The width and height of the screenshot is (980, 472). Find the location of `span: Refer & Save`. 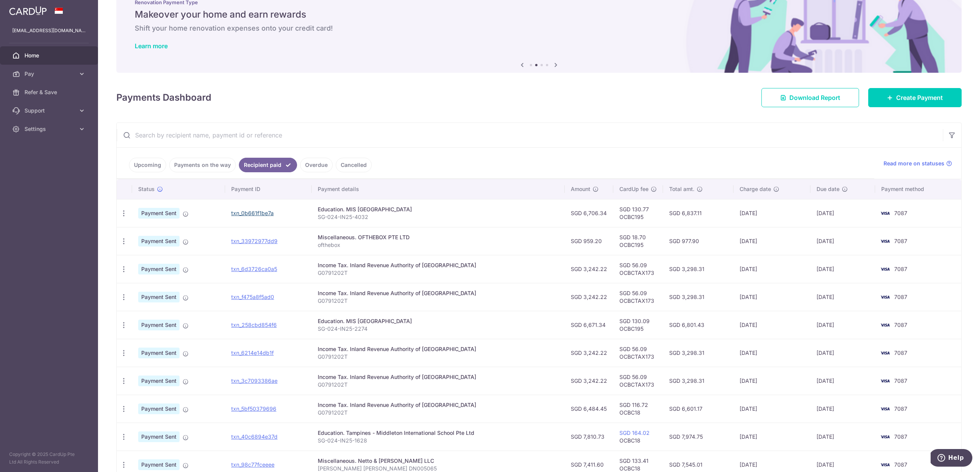

span: Refer & Save is located at coordinates (50, 92).